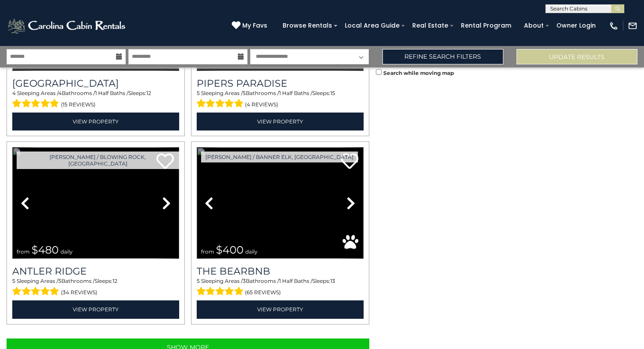 Image resolution: width=644 pixels, height=349 pixels. What do you see at coordinates (577, 57) in the screenshot?
I see `button: Update Results` at bounding box center [577, 57].